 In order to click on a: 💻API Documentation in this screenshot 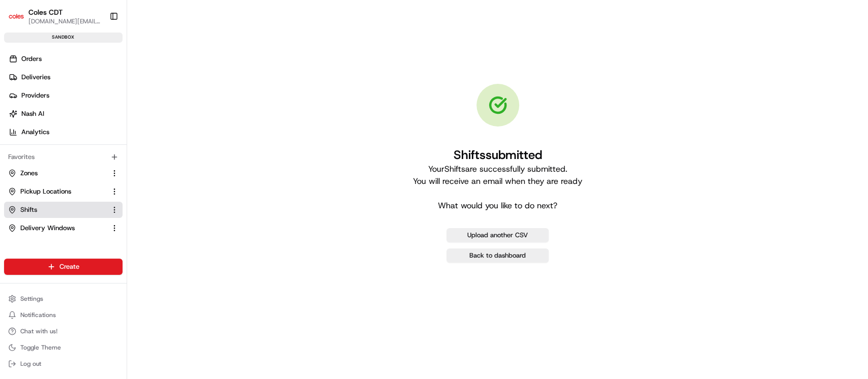, I will do `click(125, 153)`.